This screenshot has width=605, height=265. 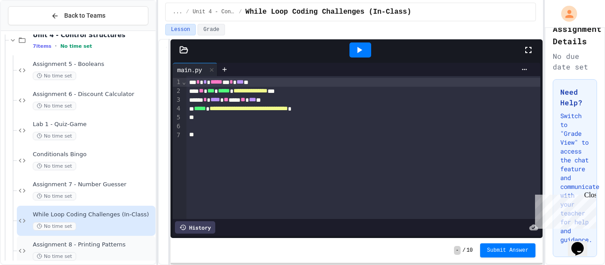 What do you see at coordinates (32, 30) in the screenshot?
I see `div: Chat with us now!Close` at bounding box center [32, 30].